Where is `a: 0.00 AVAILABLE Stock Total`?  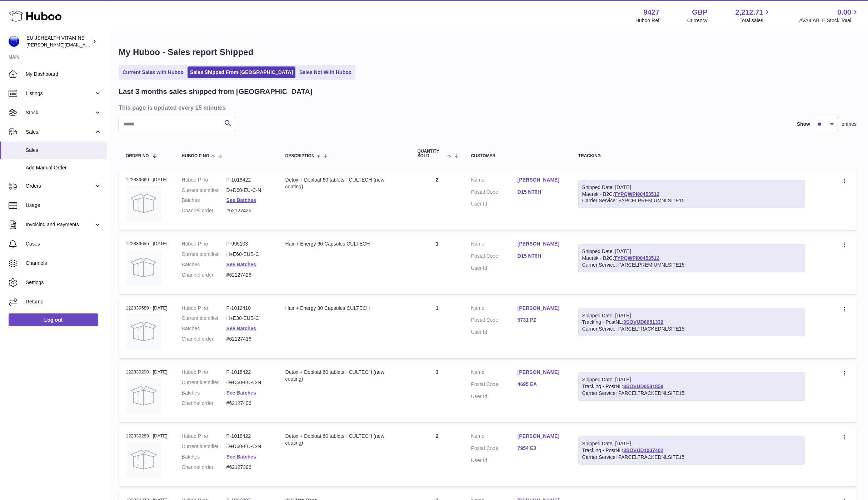 a: 0.00 AVAILABLE Stock Total is located at coordinates (829, 16).